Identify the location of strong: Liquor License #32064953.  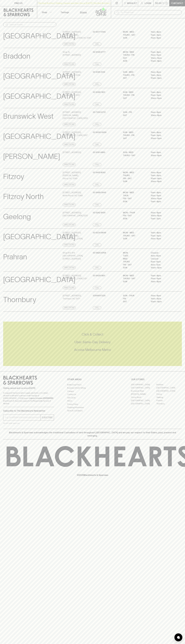
(41, 398).